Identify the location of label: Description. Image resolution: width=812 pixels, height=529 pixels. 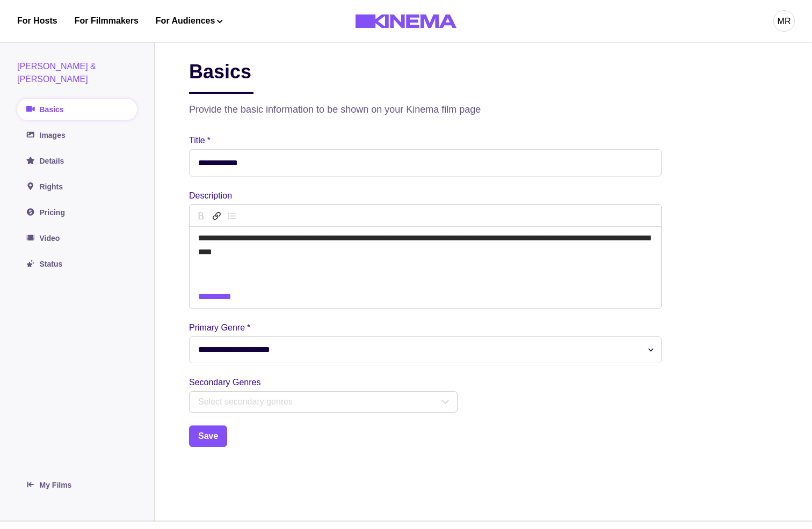
(425, 196).